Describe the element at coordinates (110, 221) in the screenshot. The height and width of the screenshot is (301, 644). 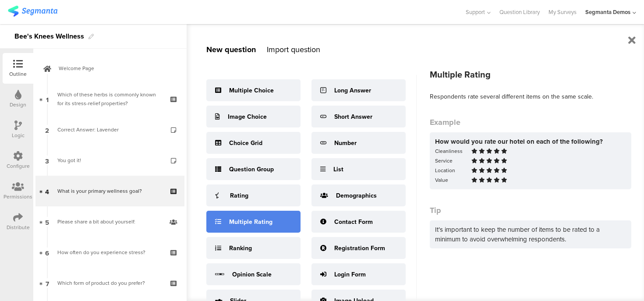
I see `a: 5 Please share a bit about yourself:` at that location.